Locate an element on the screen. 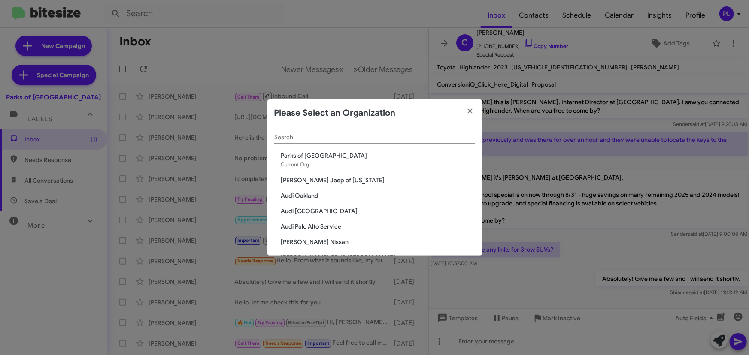 Image resolution: width=749 pixels, height=355 pixels. h2: Please Select an Organization is located at coordinates (335, 113).